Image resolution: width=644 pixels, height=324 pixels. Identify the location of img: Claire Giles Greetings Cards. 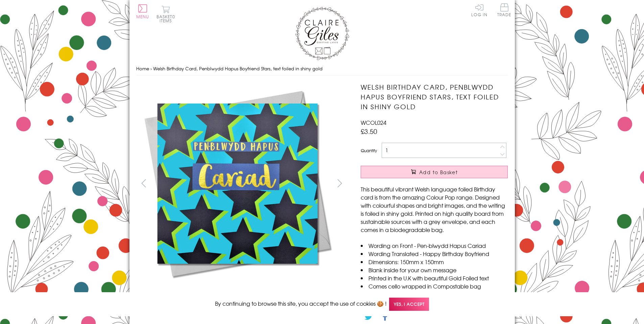
(322, 34).